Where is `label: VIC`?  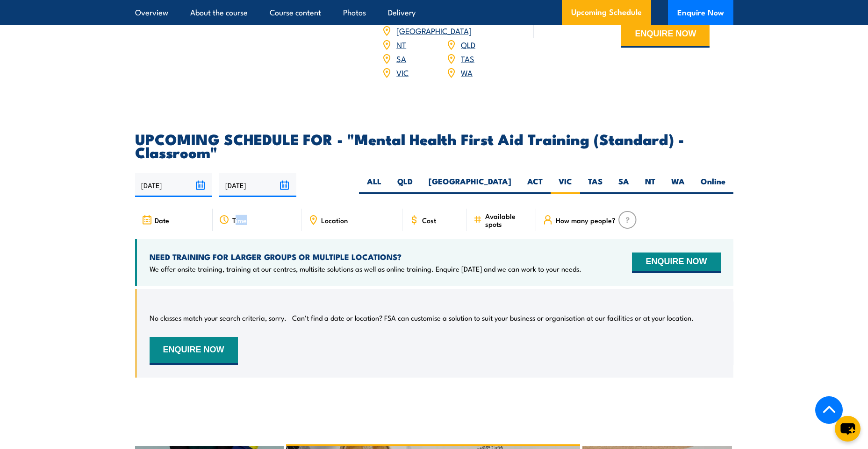
label: VIC is located at coordinates (565, 185).